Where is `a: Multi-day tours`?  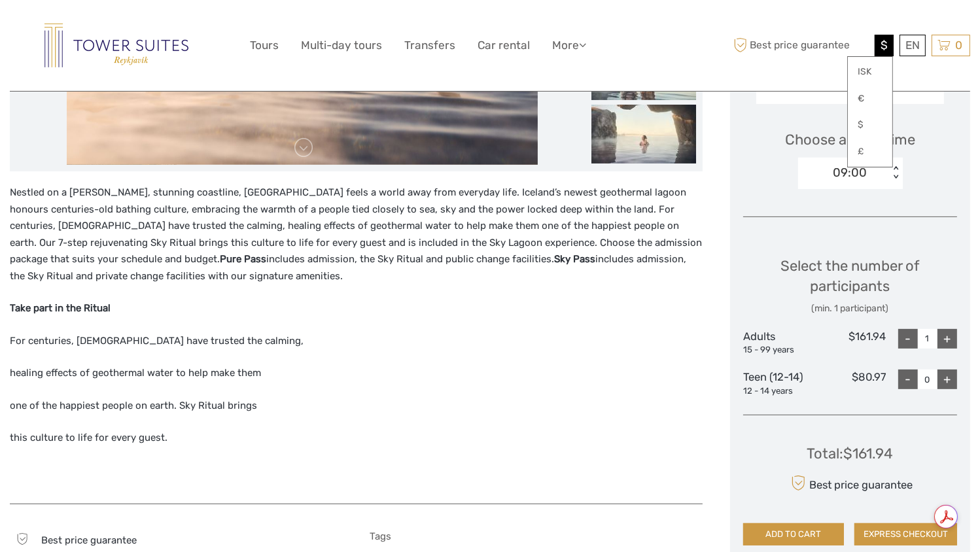 a: Multi-day tours is located at coordinates (341, 45).